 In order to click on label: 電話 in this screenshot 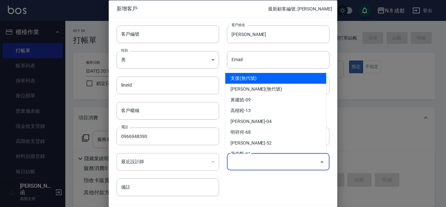, I will do `click(124, 127)`.